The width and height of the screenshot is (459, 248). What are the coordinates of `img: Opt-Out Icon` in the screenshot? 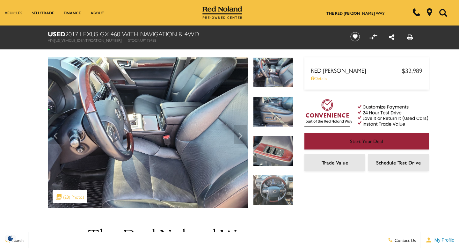 It's located at (11, 238).